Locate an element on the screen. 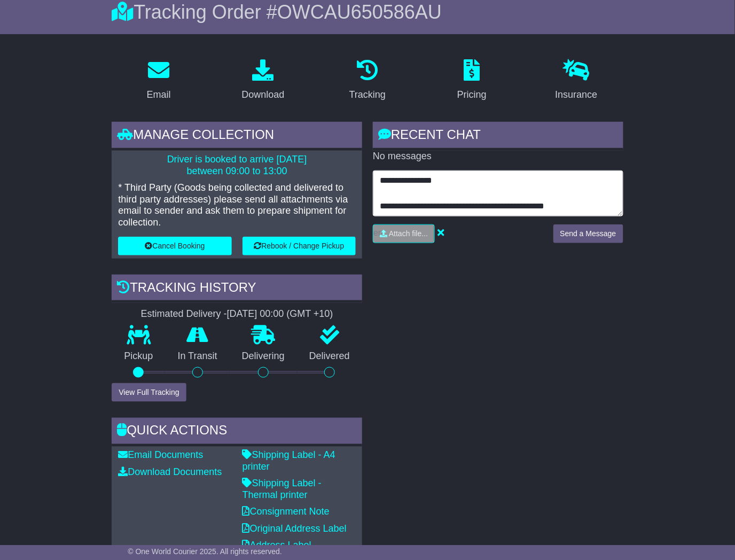 The image size is (735, 560). a: Consignment Note is located at coordinates (286, 512).